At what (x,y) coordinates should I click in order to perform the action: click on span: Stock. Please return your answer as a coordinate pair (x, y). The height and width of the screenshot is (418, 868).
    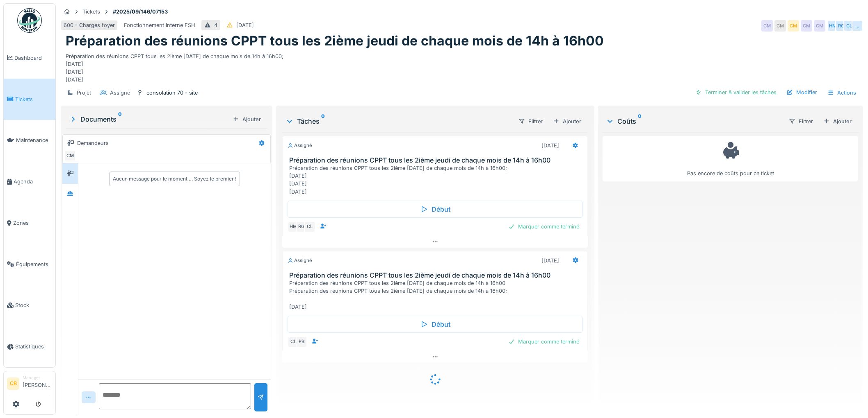
    Looking at the image, I should click on (34, 305).